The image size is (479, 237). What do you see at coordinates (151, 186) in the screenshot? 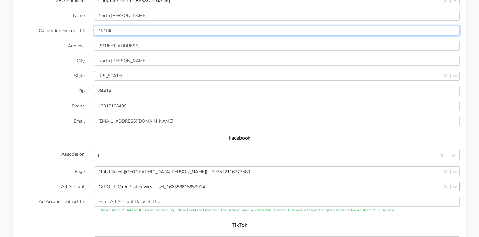
I see `div: 1XPO-JL-Club Pilates-West - act_166888815859014` at bounding box center [151, 186].